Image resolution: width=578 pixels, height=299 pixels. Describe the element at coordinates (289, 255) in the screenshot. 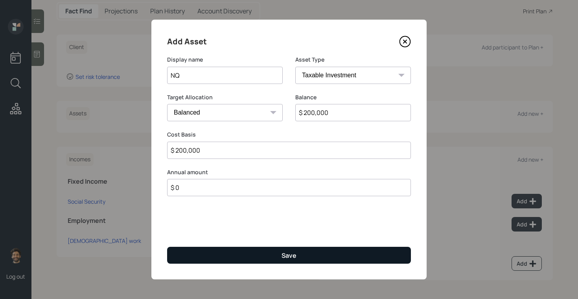

I see `button: Save` at that location.